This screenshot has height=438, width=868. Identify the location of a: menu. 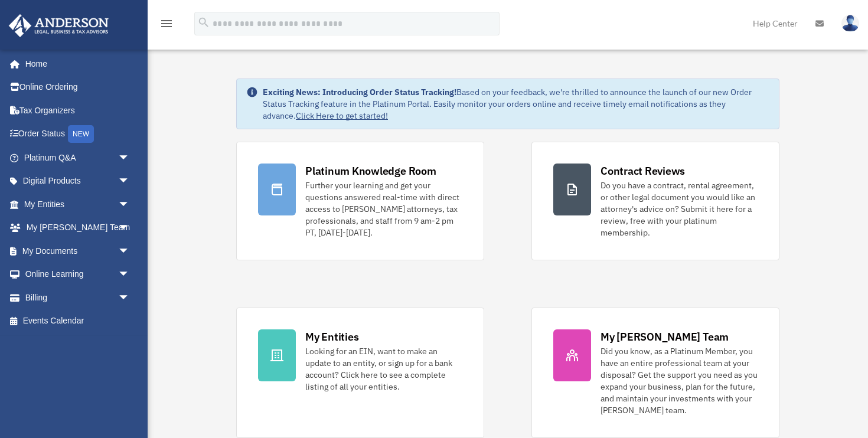
(167, 26).